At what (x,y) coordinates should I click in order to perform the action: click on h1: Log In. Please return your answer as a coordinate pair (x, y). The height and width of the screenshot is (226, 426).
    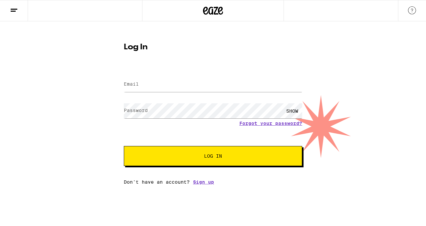
    Looking at the image, I should click on (213, 47).